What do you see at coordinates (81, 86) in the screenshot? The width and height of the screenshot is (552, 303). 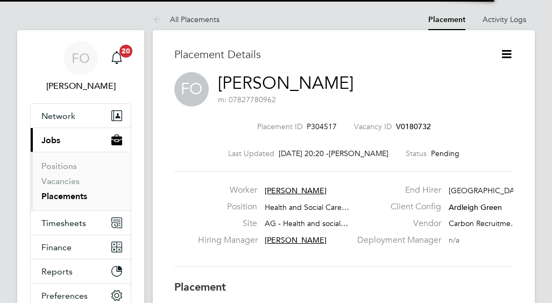 I see `span: Francesca O'Riordan` at bounding box center [81, 86].